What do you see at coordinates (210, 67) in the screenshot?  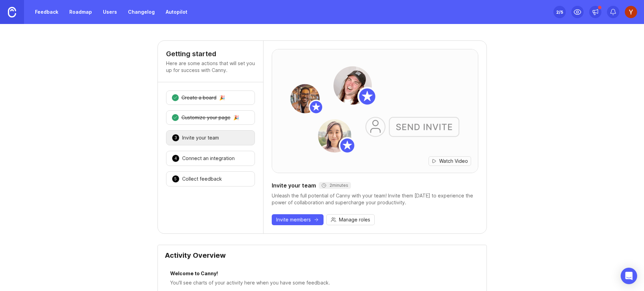 I see `p: Here are some actions that will set you up for success with Canny.` at bounding box center [210, 67].